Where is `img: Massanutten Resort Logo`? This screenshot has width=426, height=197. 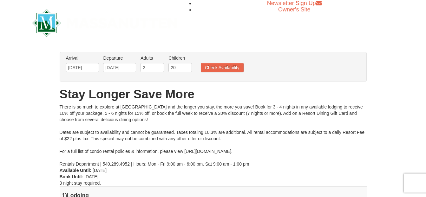
img: Massanutten Resort Logo is located at coordinates (105, 23).